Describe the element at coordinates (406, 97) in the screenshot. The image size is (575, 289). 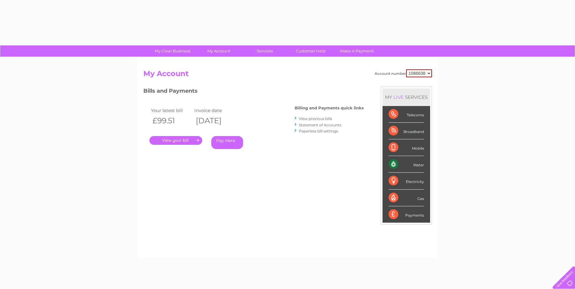
I see `div: MY SERVICES` at that location.